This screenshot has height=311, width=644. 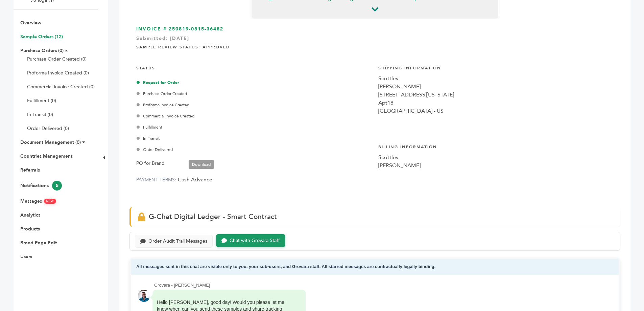 What do you see at coordinates (57, 186) in the screenshot?
I see `span: 5` at bounding box center [57, 186].